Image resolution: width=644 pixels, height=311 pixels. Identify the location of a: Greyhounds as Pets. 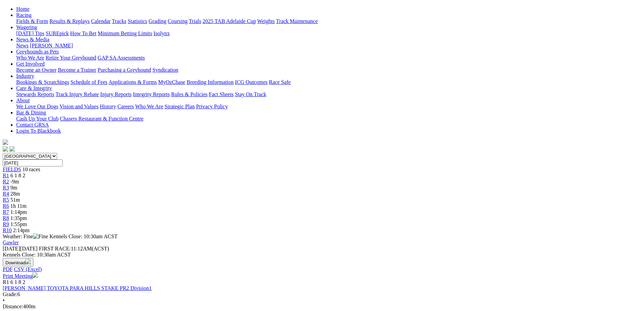
(37, 51).